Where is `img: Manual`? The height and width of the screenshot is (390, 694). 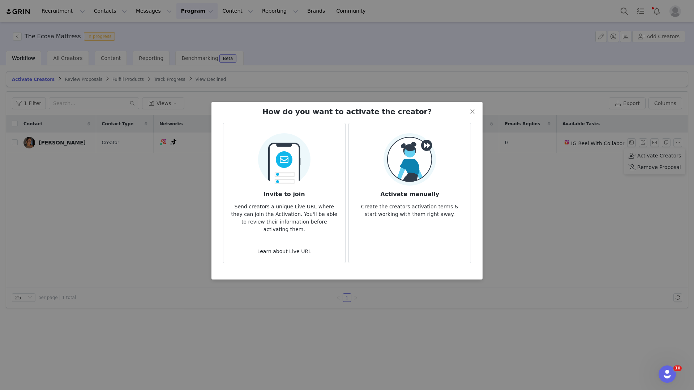 img: Manual is located at coordinates (409, 159).